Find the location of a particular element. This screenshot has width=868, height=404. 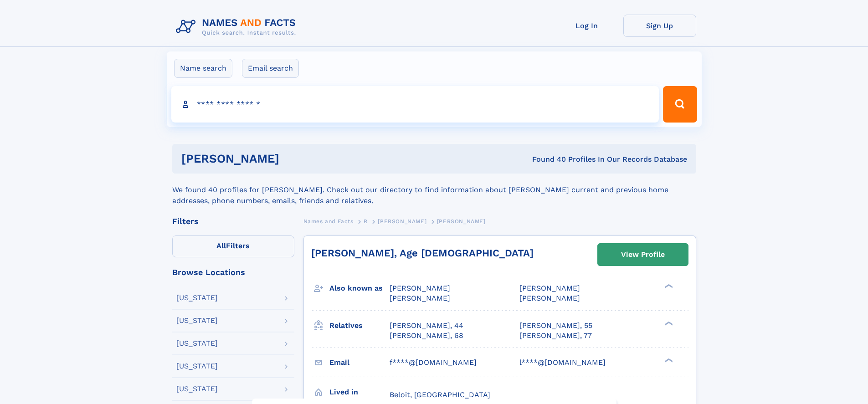

h3: Relatives is located at coordinates (359, 326).